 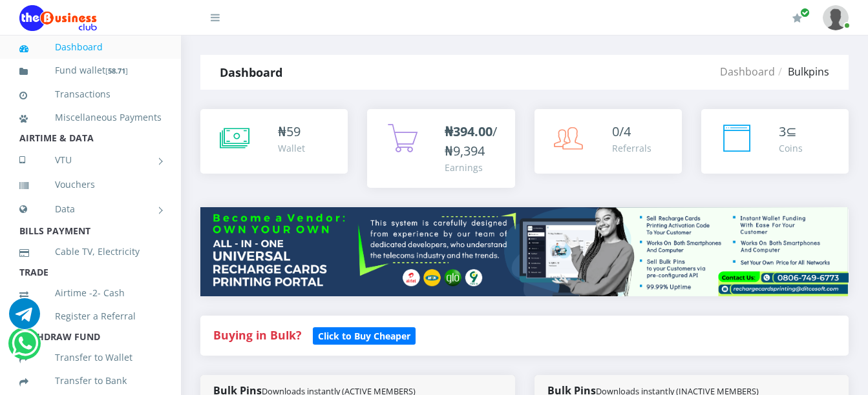 I want to click on div: Earnings, so click(x=473, y=167).